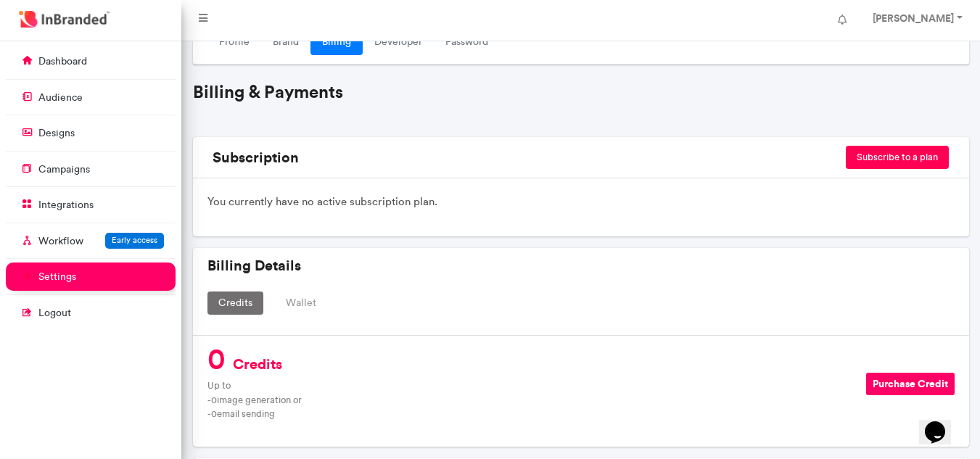  What do you see at coordinates (57, 133) in the screenshot?
I see `p: designs` at bounding box center [57, 133].